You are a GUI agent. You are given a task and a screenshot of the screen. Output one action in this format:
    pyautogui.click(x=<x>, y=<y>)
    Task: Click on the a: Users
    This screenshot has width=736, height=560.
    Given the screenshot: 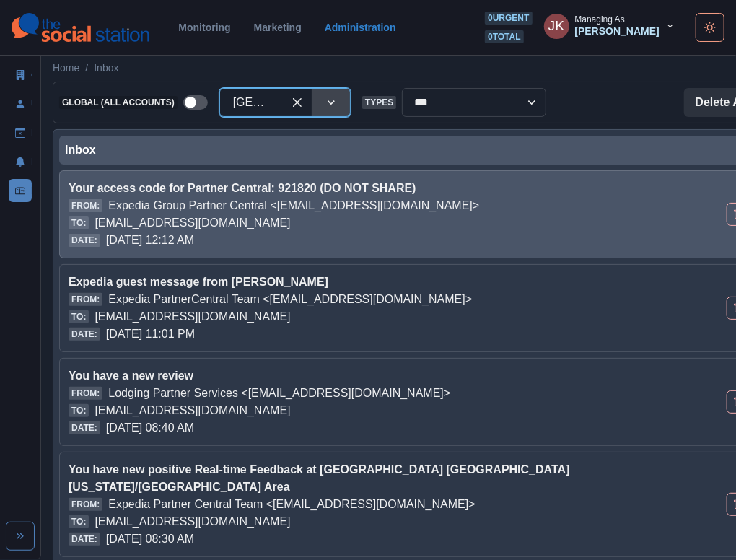 What is the action you would take?
    pyautogui.click(x=20, y=104)
    